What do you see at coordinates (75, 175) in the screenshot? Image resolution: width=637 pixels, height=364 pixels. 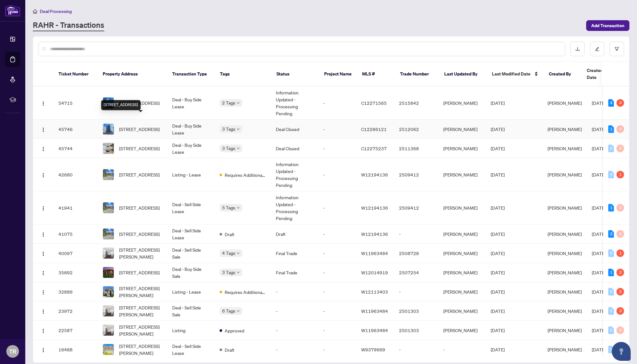 I see `td: 42680` at bounding box center [75, 175].